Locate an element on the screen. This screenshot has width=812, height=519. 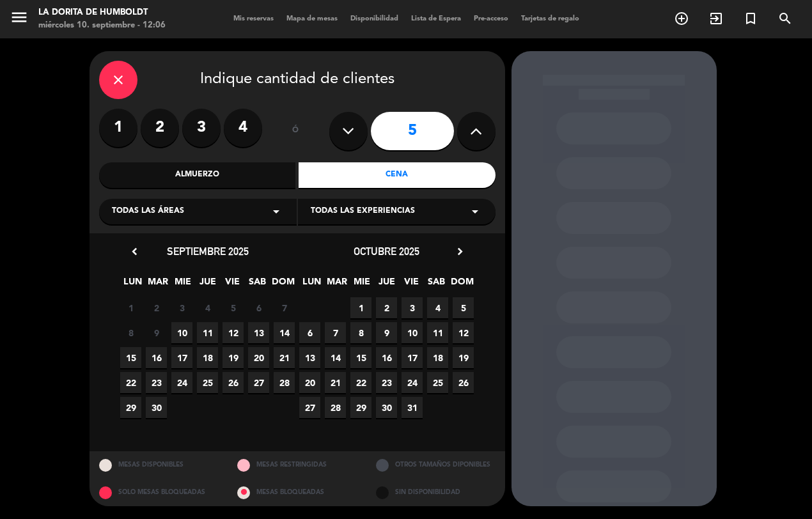
i: exit_to_app is located at coordinates (716, 18).